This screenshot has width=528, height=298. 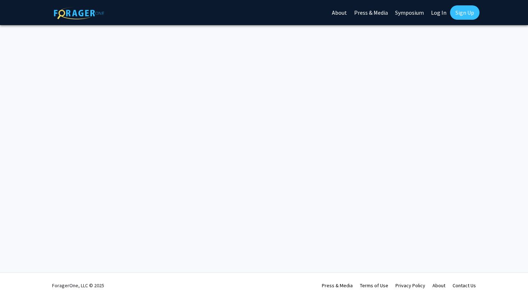 I want to click on a: About, so click(x=439, y=286).